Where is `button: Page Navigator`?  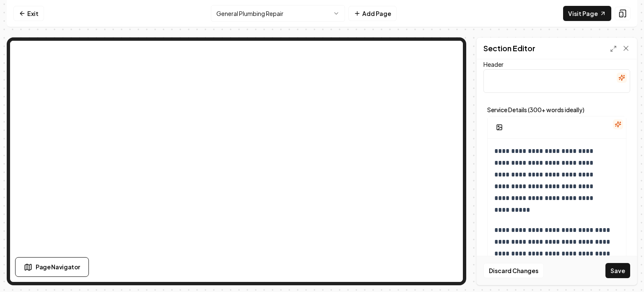 button: Page Navigator is located at coordinates (52, 267).